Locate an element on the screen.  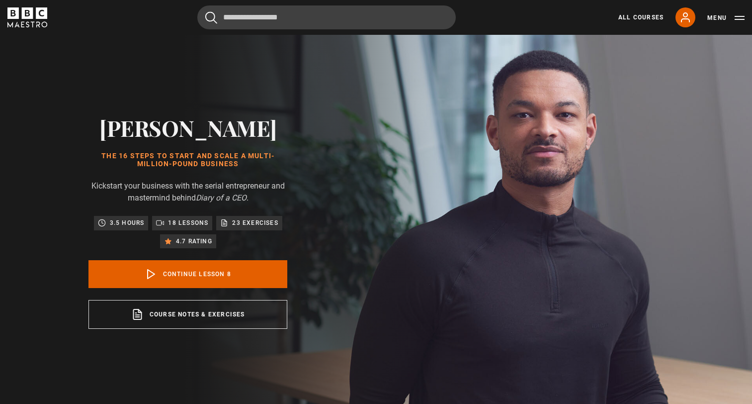
a: All Courses is located at coordinates (641, 17).